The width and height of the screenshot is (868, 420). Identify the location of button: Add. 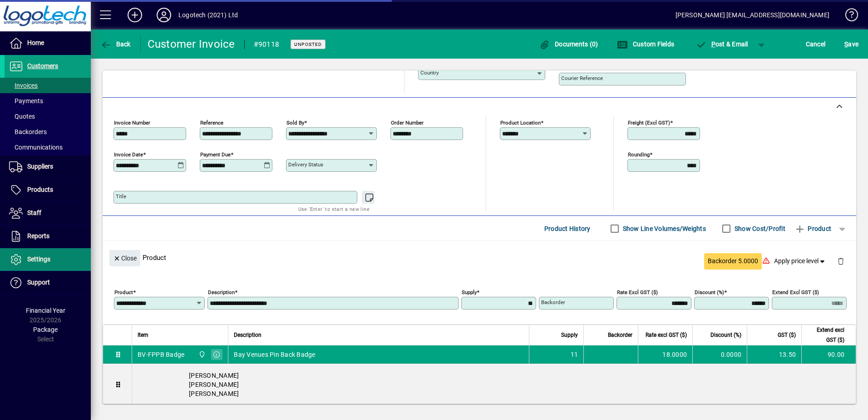
(135, 15).